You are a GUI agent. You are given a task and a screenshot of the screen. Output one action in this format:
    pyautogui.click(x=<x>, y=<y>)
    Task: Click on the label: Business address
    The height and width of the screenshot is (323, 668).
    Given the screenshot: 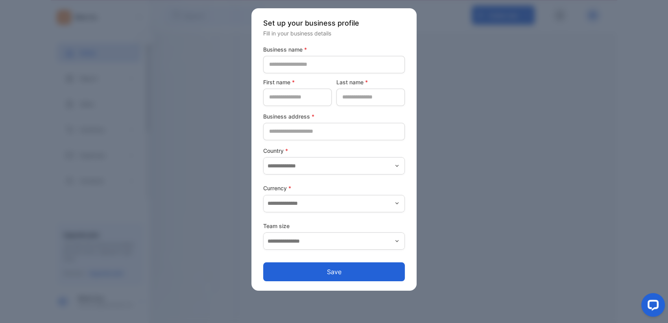 What is the action you would take?
    pyautogui.click(x=334, y=116)
    